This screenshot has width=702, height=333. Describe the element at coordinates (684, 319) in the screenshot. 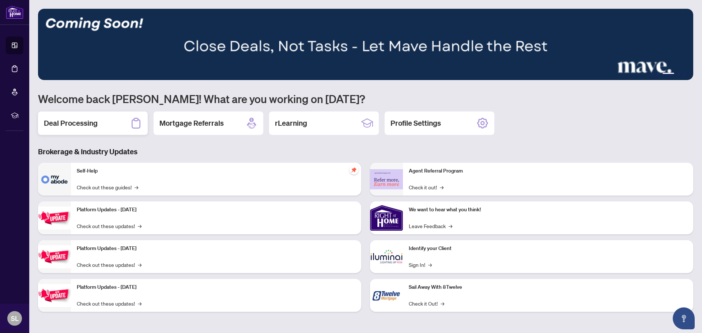

I see `button: Open asap` at that location.